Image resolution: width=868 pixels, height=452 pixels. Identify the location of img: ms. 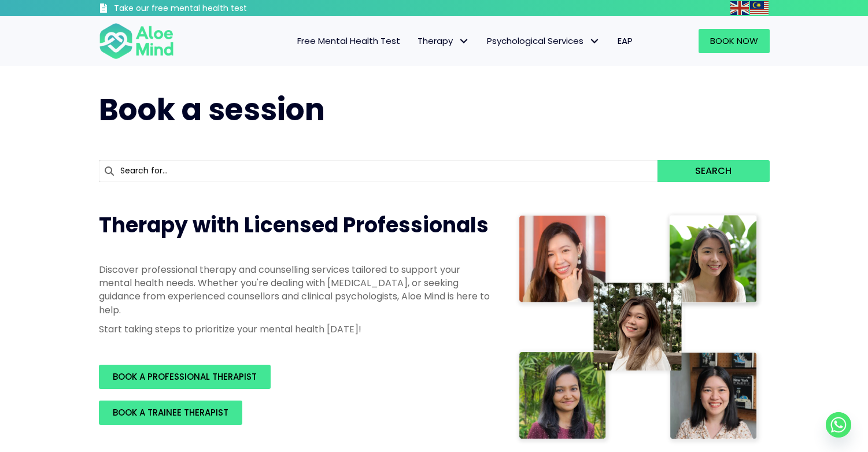
(760, 8).